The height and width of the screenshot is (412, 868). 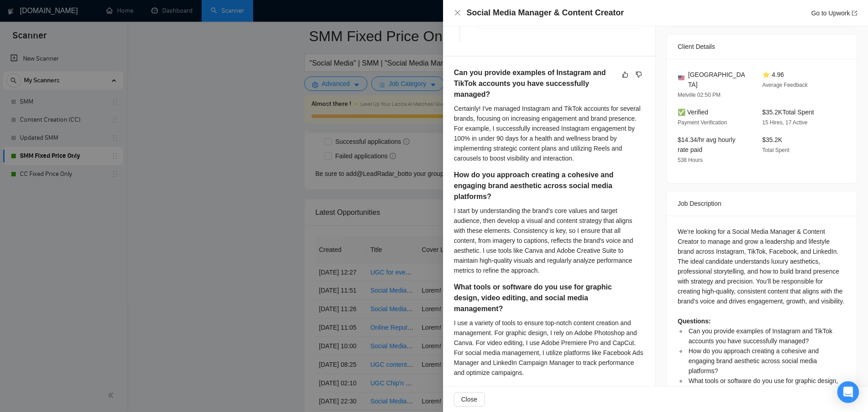 What do you see at coordinates (760, 337) in the screenshot?
I see `span: Can you provide examples of Instagram and TikTok accounts you have successfully managed?` at bounding box center [760, 337].